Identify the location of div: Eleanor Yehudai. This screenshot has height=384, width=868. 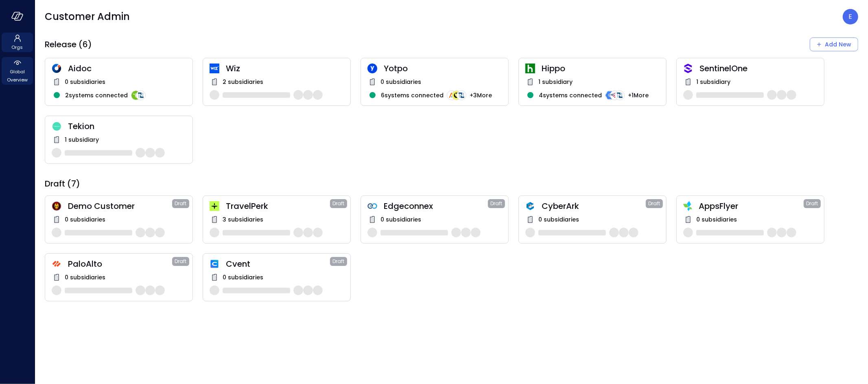
(851, 17).